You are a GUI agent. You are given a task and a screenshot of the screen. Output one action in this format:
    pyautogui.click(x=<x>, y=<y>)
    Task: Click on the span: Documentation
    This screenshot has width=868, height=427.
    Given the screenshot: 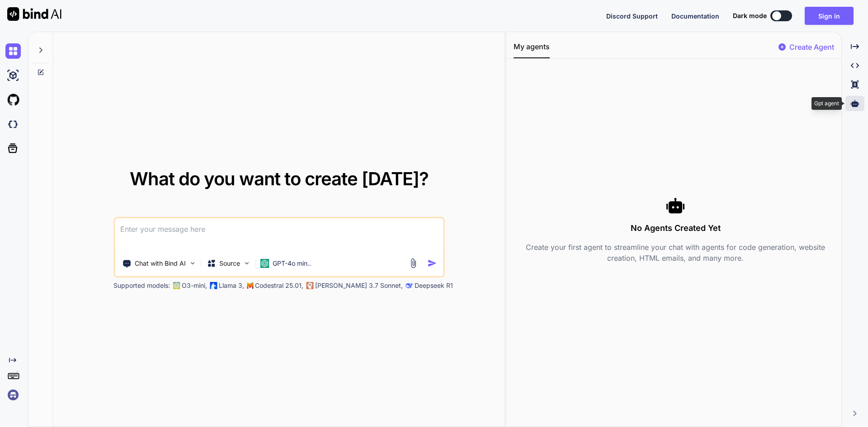 What is the action you would take?
    pyautogui.click(x=696, y=16)
    